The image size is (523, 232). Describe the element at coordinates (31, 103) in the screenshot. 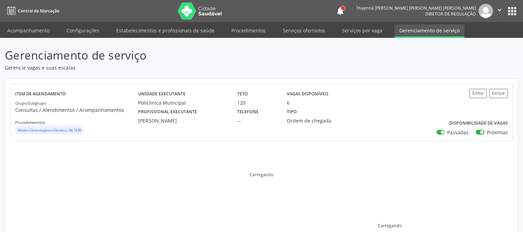

I see `small: Grupo/Subgrupo` at that location.